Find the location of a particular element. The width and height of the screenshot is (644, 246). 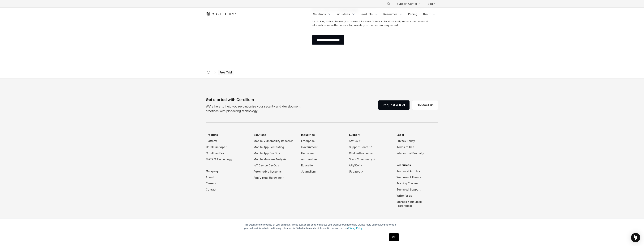

a: API/SDK ↗ is located at coordinates (370, 165).